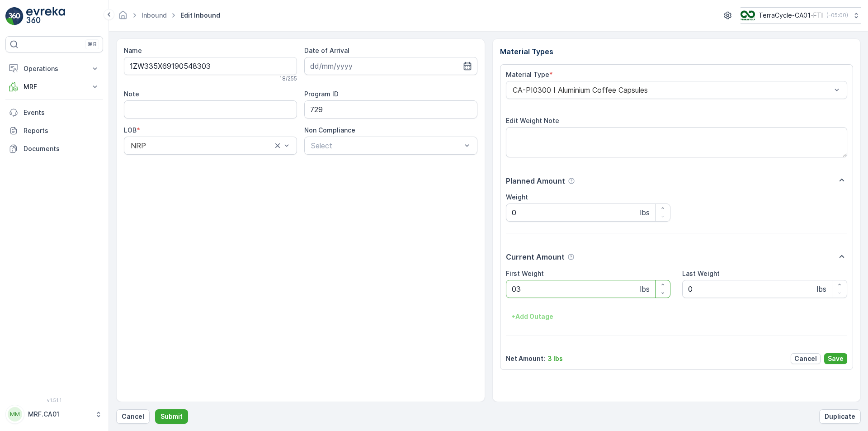  Describe the element at coordinates (154, 15) in the screenshot. I see `a: Inbound` at that location.